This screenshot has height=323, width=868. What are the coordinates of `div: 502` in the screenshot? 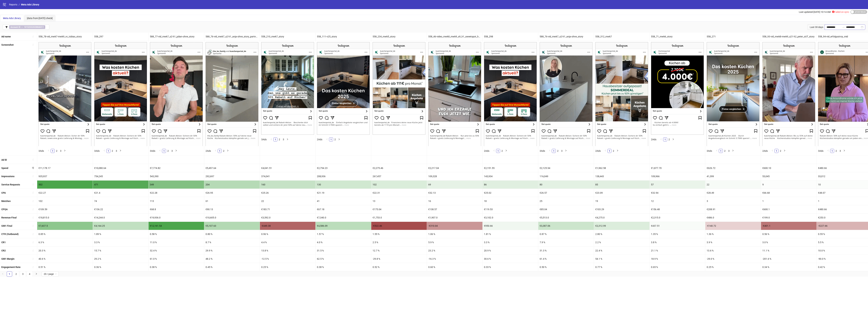 It's located at (65, 185).